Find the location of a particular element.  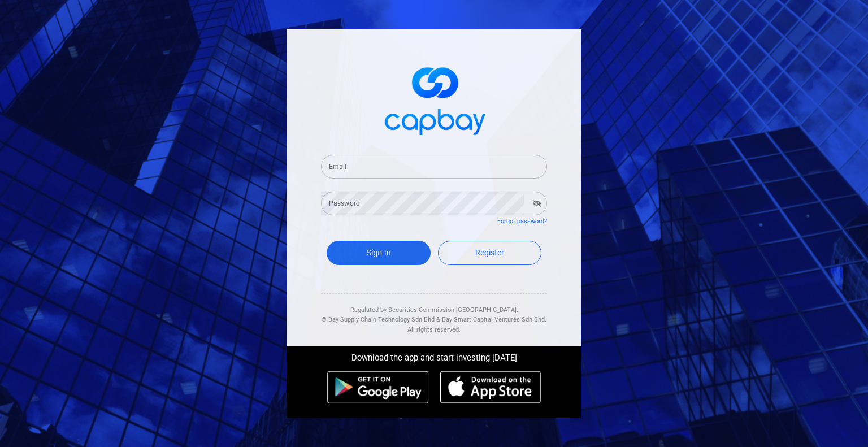

img: android is located at coordinates (378, 387).